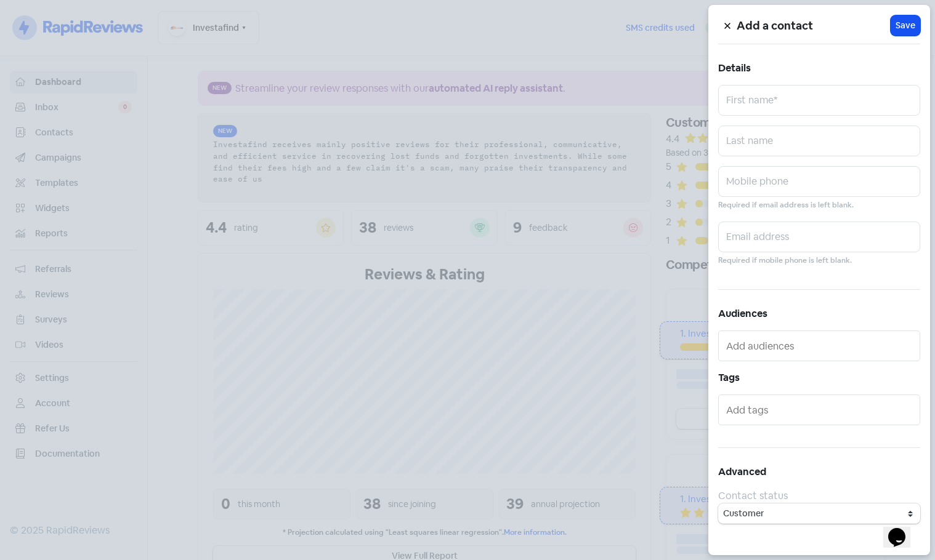 The image size is (935, 560). Describe the element at coordinates (905, 26) in the screenshot. I see `span: Save` at that location.